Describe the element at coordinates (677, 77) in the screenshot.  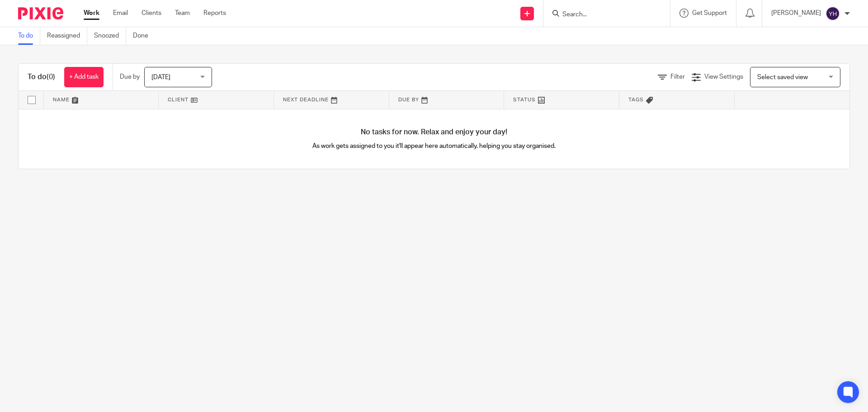
I see `span: Filter` at that location.